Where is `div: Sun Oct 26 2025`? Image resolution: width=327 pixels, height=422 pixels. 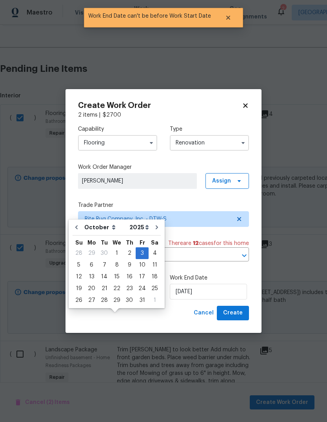
div: Sun Oct 26 2025 is located at coordinates (79, 300).